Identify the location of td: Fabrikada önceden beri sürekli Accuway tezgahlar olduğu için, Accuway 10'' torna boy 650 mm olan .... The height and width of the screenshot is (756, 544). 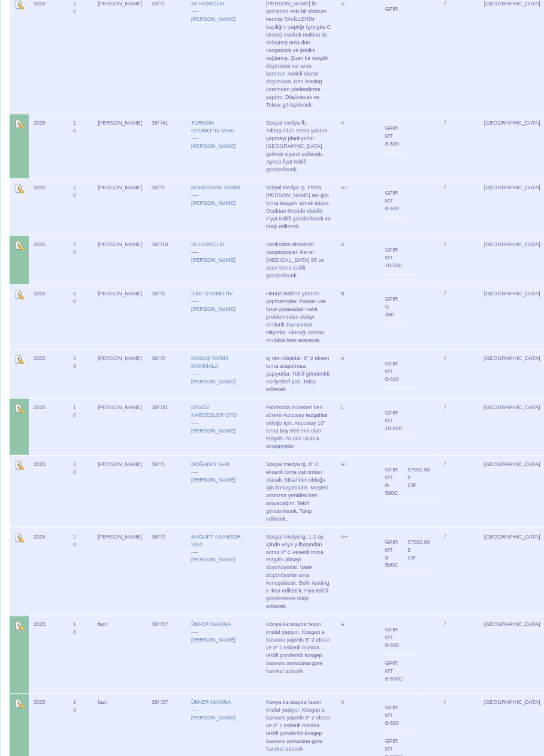
(298, 426).